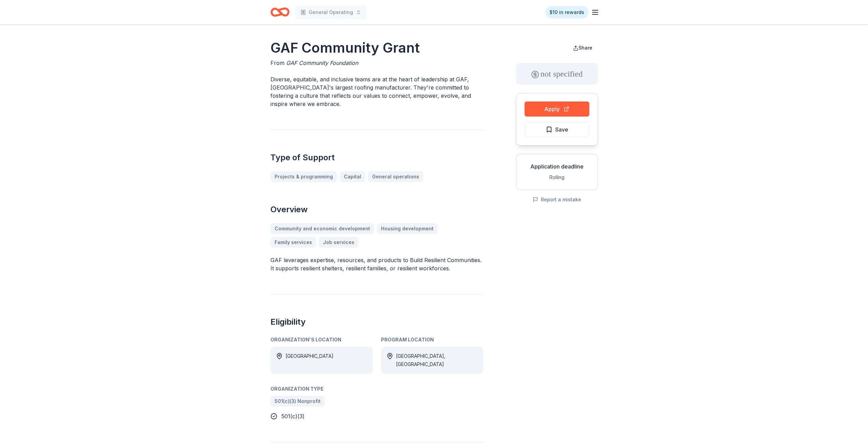 The width and height of the screenshot is (868, 446). Describe the element at coordinates (562, 129) in the screenshot. I see `span: Save` at that location.